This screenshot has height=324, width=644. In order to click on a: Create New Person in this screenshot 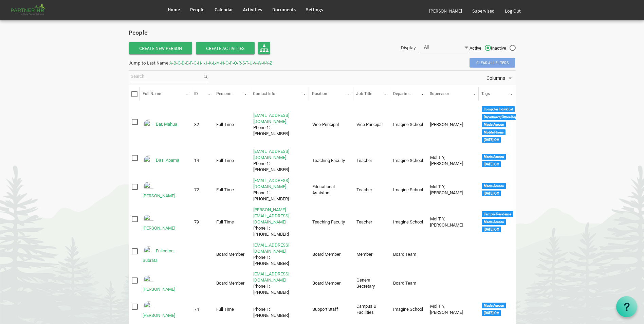, I will do `click(161, 49)`.